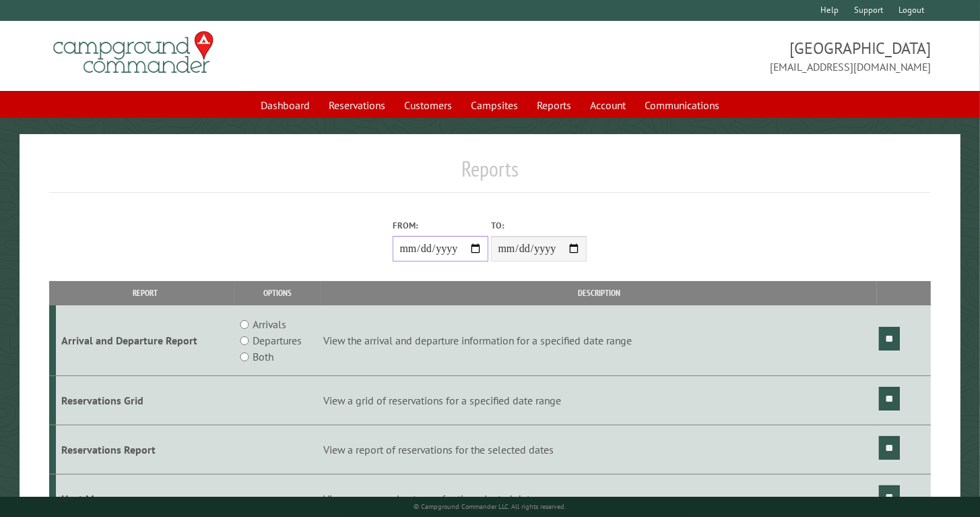  I want to click on a: Reservations, so click(357, 105).